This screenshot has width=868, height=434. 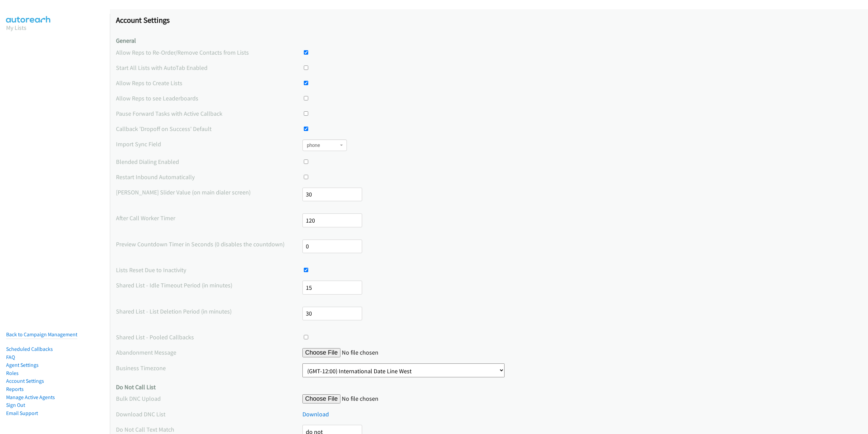 What do you see at coordinates (210, 429) in the screenshot?
I see `label: Do Not Call Text Match` at bounding box center [210, 429].